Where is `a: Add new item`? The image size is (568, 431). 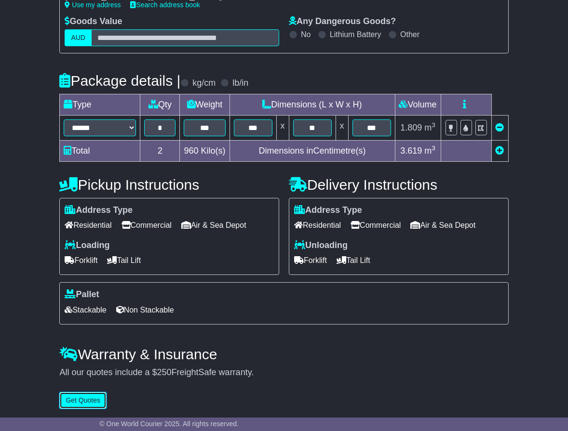 a: Add new item is located at coordinates (500, 151).